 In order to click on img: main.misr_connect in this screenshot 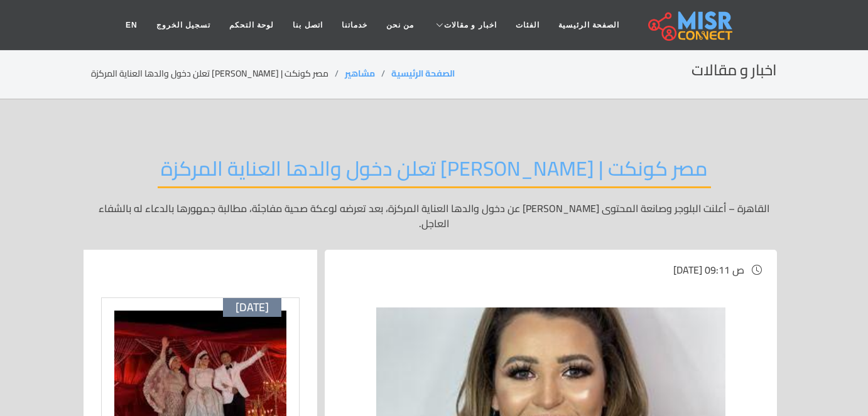, I will do `click(690, 25)`.